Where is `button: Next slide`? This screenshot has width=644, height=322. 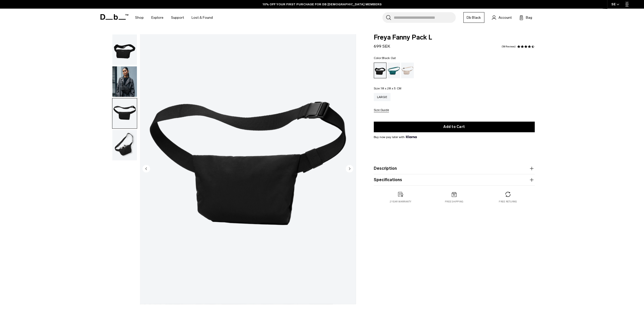
button: Next slide is located at coordinates (349, 169).